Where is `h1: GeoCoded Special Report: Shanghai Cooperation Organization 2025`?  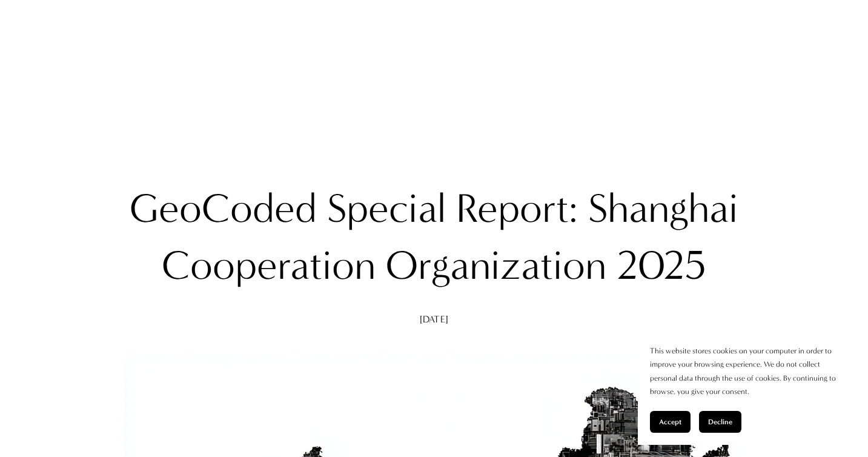 h1: GeoCoded Special Report: Shanghai Cooperation Organization 2025 is located at coordinates (433, 238).